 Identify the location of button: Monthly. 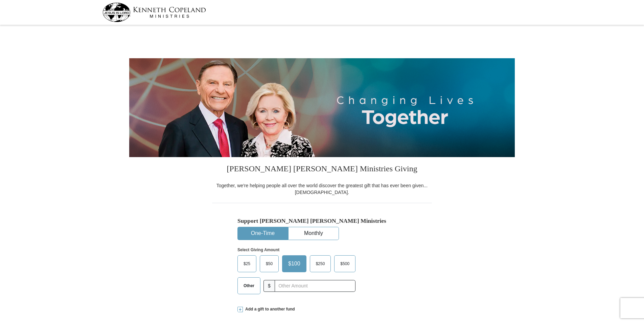
(313, 234).